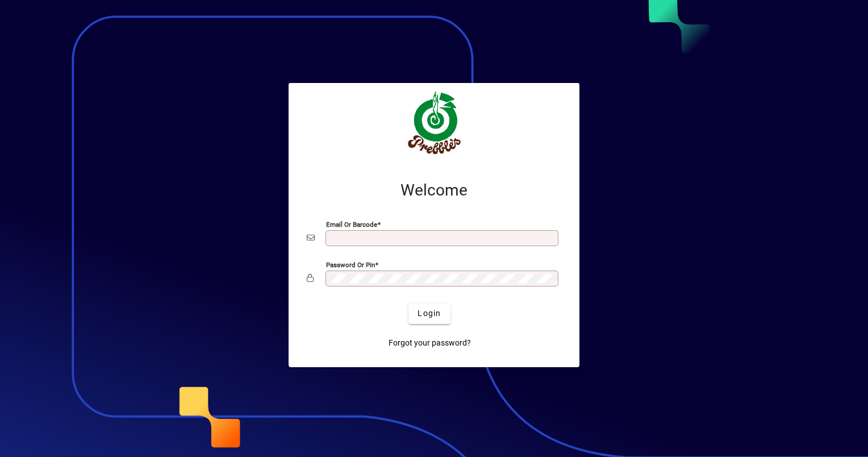 The image size is (868, 457). What do you see at coordinates (429, 342) in the screenshot?
I see `span: Forgot your password?` at bounding box center [429, 342].